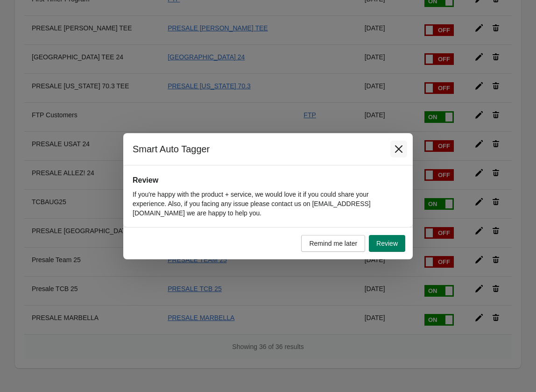 This screenshot has width=536, height=392. What do you see at coordinates (257, 149) in the screenshot?
I see `h2: Smart Auto Tagger` at bounding box center [257, 149].